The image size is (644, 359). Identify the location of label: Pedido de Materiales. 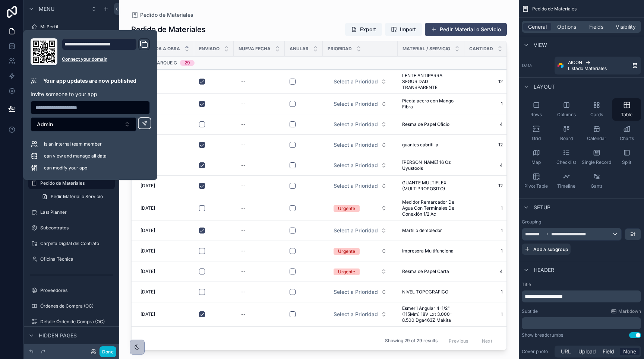
(76, 183).